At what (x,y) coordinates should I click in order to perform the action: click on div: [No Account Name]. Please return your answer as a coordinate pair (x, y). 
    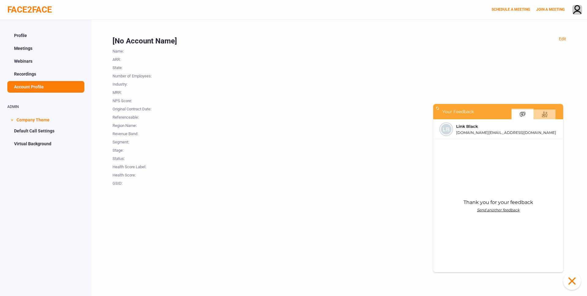
    Looking at the image, I should click on (339, 41).